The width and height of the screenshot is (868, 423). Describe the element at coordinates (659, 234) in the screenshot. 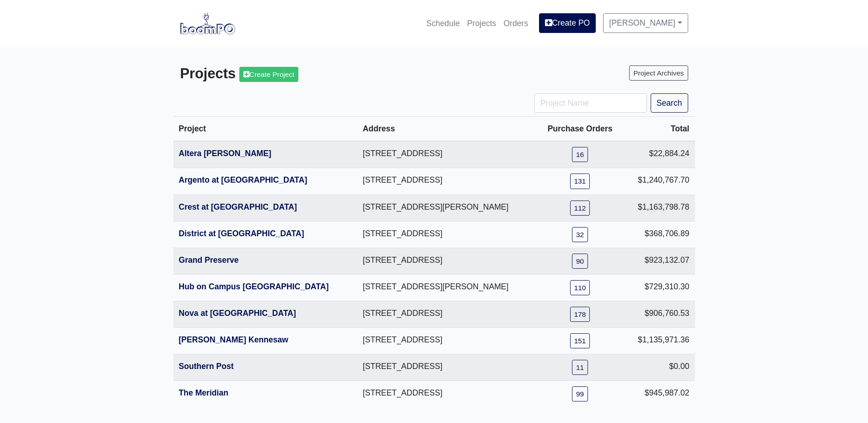

I see `td: $368,706.89` at that location.